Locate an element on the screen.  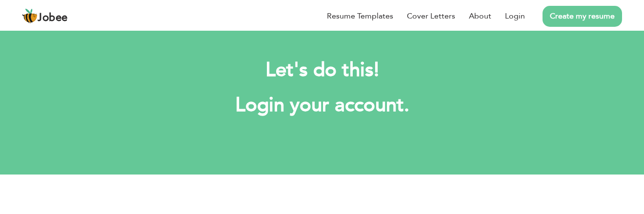
h1: Login your account. is located at coordinates (322, 105).